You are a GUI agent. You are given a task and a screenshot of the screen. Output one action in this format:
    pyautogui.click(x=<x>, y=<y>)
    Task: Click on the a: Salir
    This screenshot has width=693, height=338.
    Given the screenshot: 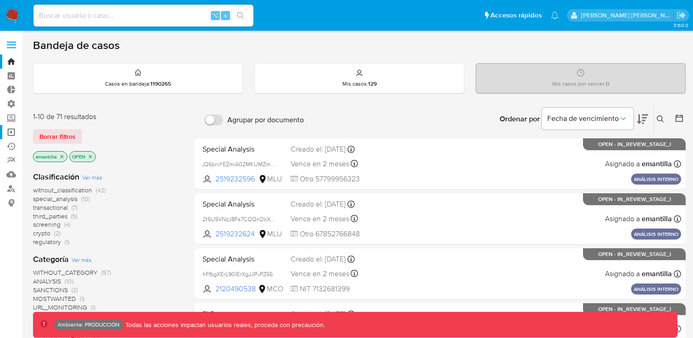 What is the action you would take?
    pyautogui.click(x=681, y=15)
    